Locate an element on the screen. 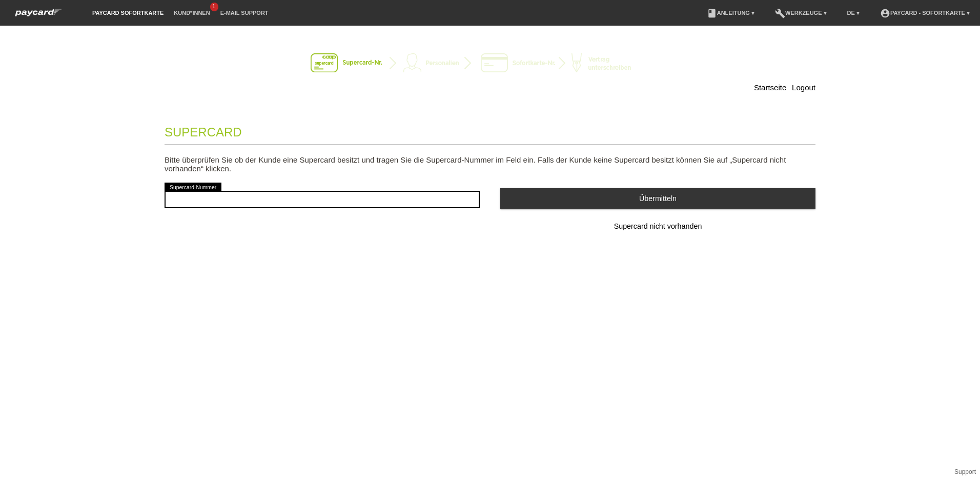 The width and height of the screenshot is (980, 478). span: Übermitteln is located at coordinates (658, 199).